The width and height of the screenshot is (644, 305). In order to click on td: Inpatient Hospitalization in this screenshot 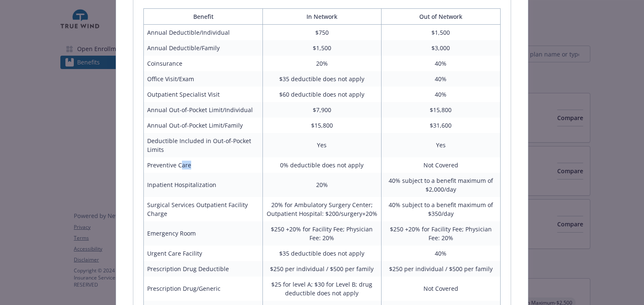, I will do `click(203, 185)`.